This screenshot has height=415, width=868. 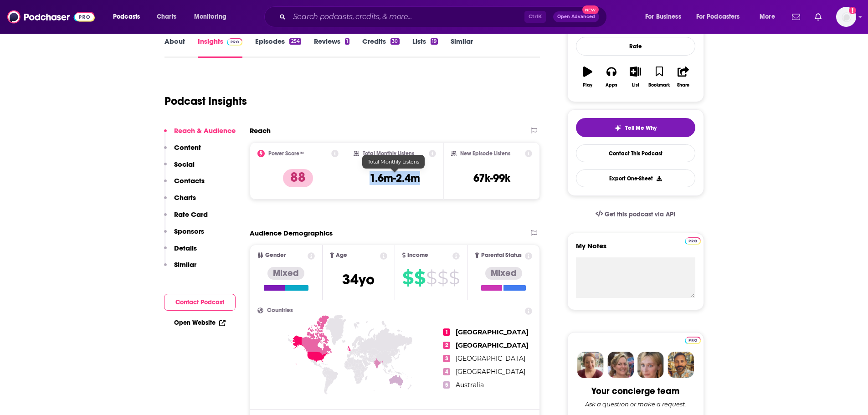 I want to click on button: Rate Card, so click(x=186, y=218).